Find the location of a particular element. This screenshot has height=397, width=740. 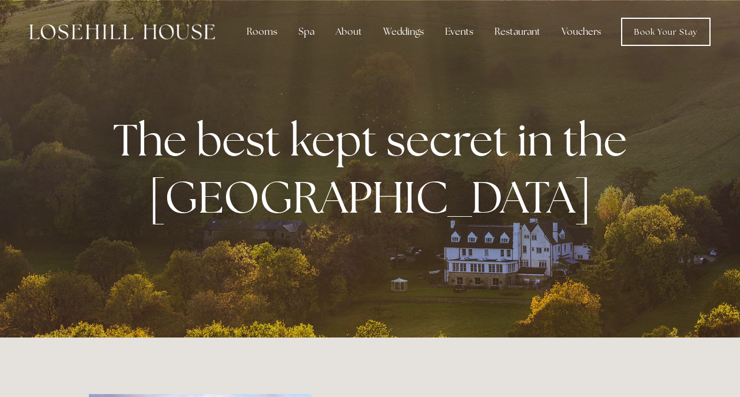

div: Rooms is located at coordinates (262, 32).